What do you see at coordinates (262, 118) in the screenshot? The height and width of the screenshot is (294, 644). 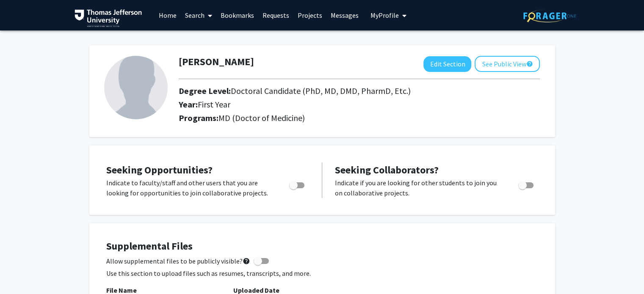 I see `span: MD (Doctor of Medicine)` at bounding box center [262, 118].